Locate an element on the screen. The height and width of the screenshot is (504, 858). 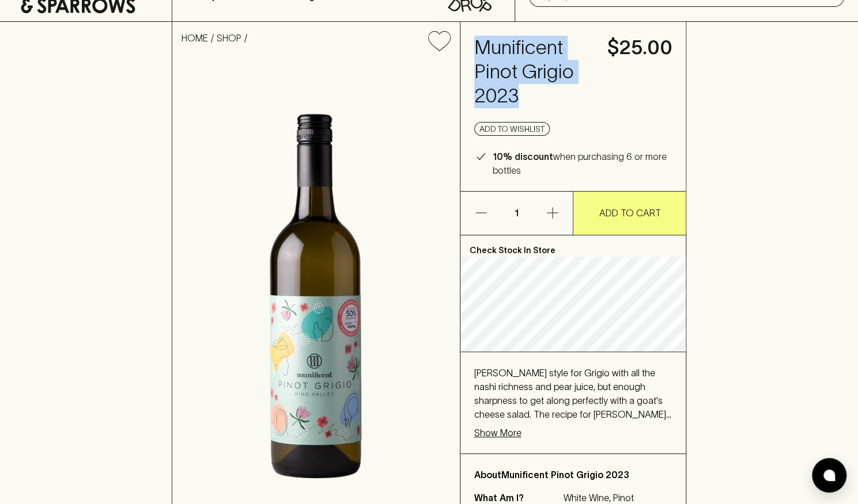
h4: Munificent Pinot Grigio 2023 is located at coordinates (534, 72).